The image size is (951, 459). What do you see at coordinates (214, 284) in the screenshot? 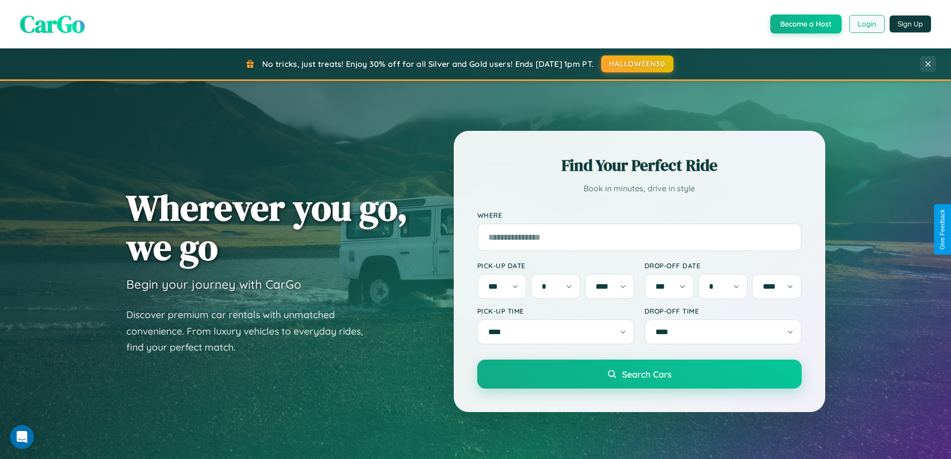
I see `h3: Begin your journey with CarGo` at bounding box center [214, 284].